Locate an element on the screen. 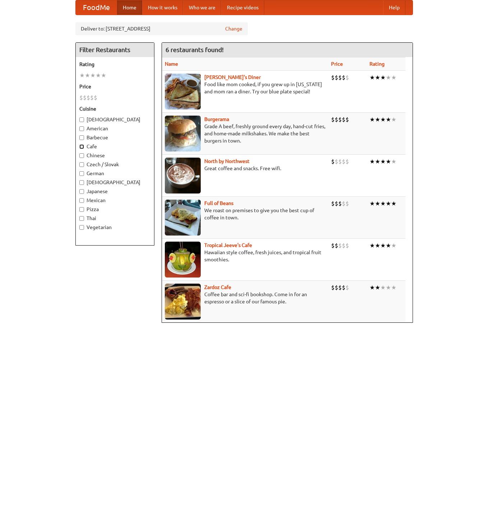 This screenshot has height=508, width=488. h4: Filter Restaurants is located at coordinates (115, 50).